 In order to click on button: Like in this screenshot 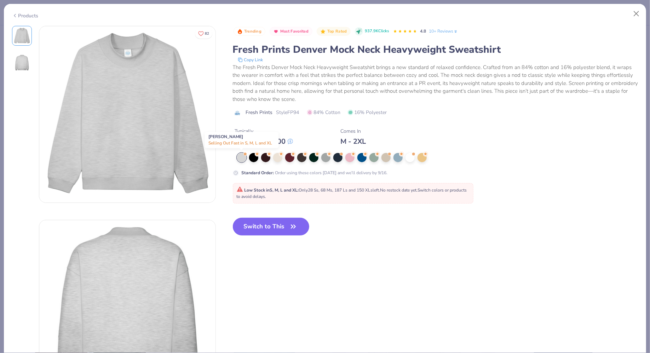, I will do `click(203, 33)`.